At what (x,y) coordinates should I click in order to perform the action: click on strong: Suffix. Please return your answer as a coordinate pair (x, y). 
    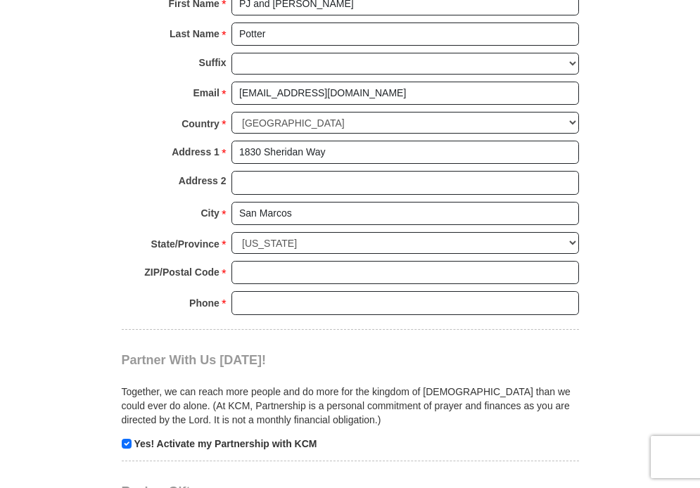
    Looking at the image, I should click on (213, 63).